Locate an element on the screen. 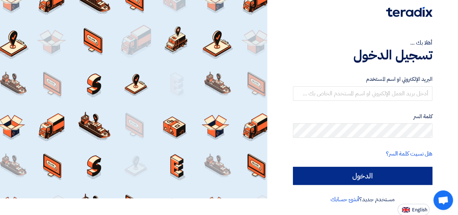  div: مستخدم جديد؟ is located at coordinates (363, 199).